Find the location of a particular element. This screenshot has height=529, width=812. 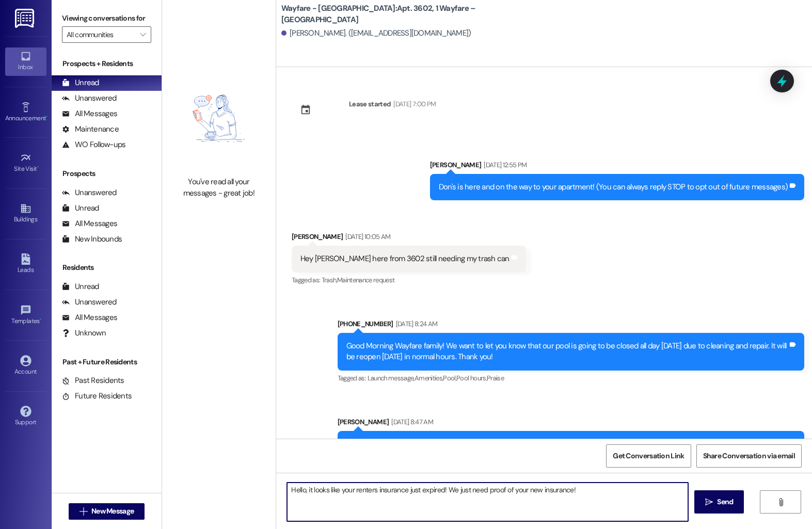

a: Inbox is located at coordinates (25, 61).